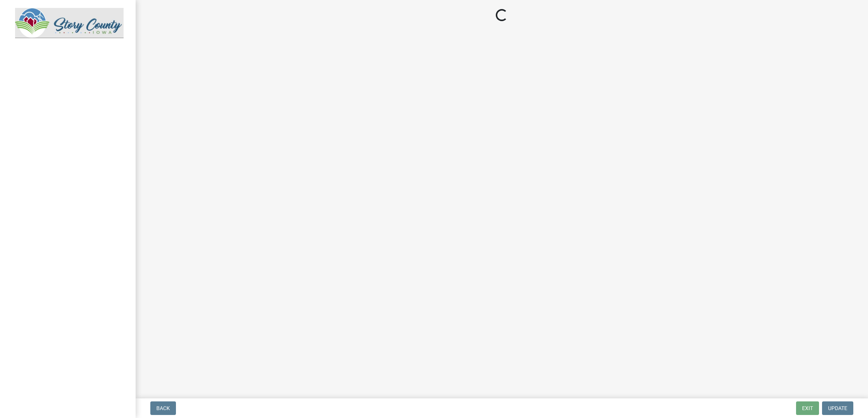 The image size is (868, 418). Describe the element at coordinates (838, 408) in the screenshot. I see `span: Update` at that location.